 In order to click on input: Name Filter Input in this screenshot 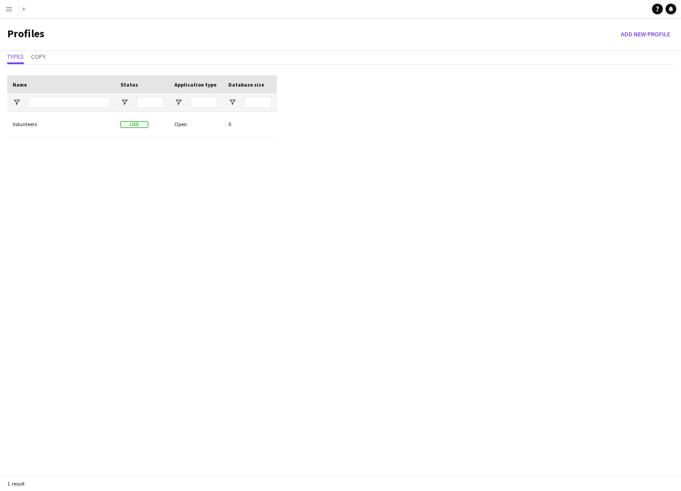, I will do `click(69, 102)`.